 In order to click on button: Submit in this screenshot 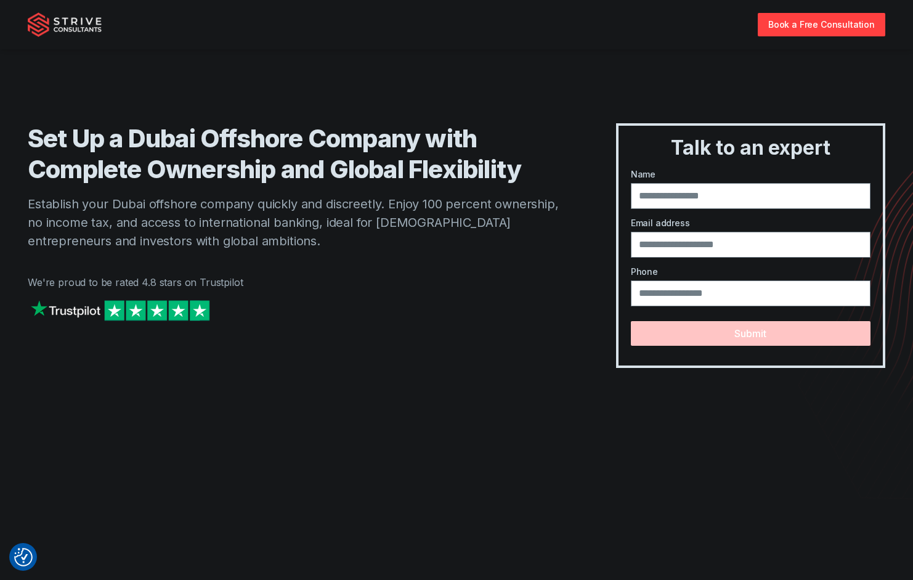, I will do `click(751, 333)`.